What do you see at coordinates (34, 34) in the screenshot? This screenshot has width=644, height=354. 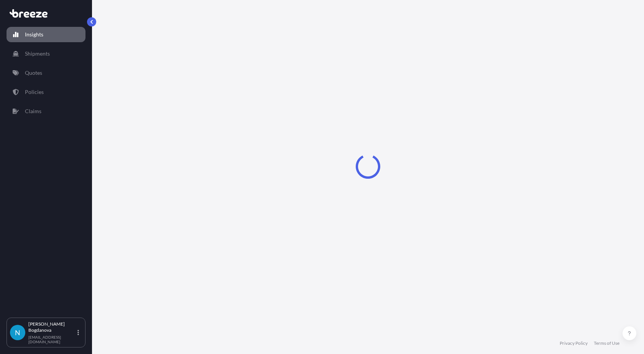 I see `p: Insights` at bounding box center [34, 34].